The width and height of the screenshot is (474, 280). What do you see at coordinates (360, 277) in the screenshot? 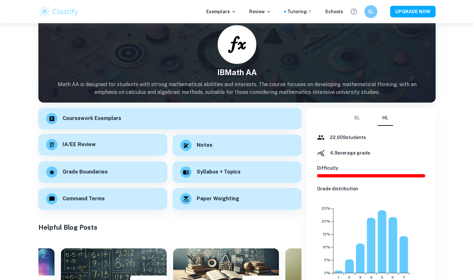
I see `tspan: 3` at bounding box center [360, 277].